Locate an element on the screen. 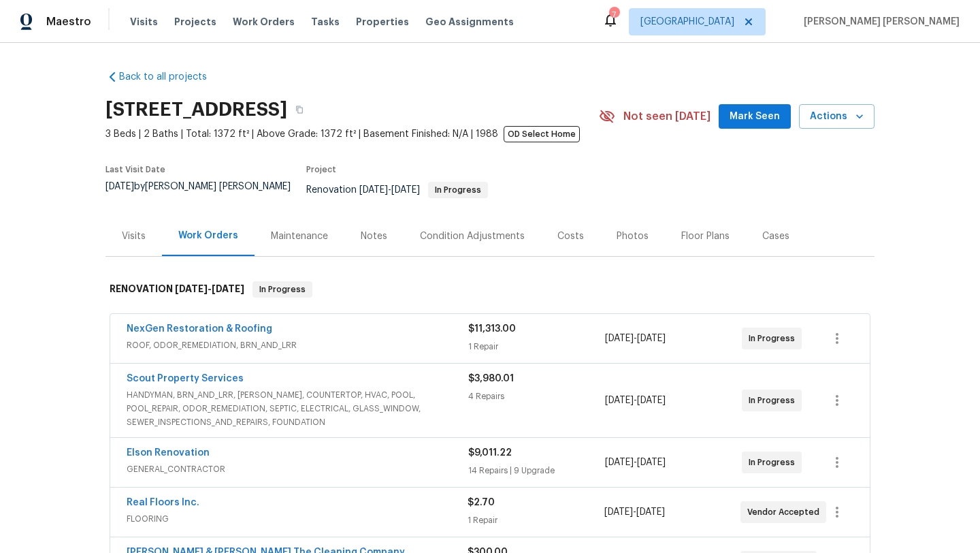 This screenshot has width=980, height=553. div: 7 is located at coordinates (614, 15).